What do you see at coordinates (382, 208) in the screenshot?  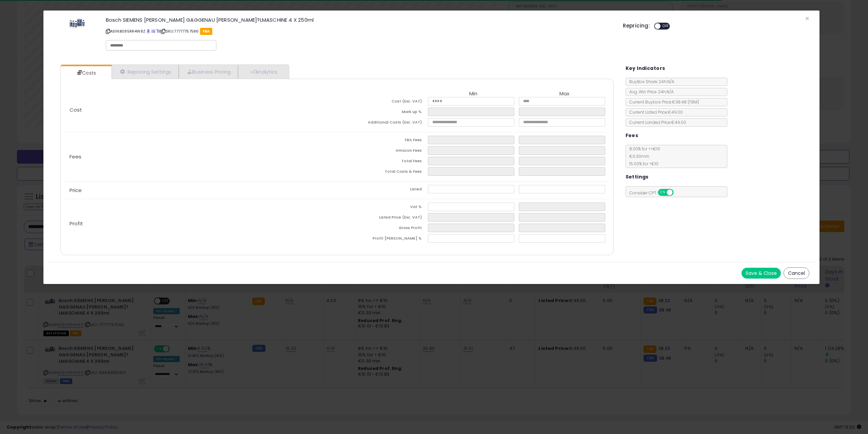 I see `td: Vat %` at bounding box center [382, 208].